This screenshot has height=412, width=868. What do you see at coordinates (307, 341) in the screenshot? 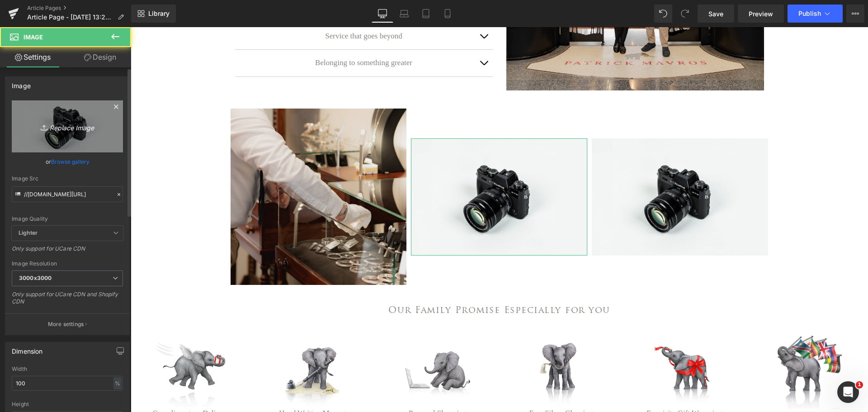
I see `img: Our Personal Shopping Appointments` at bounding box center [307, 341].